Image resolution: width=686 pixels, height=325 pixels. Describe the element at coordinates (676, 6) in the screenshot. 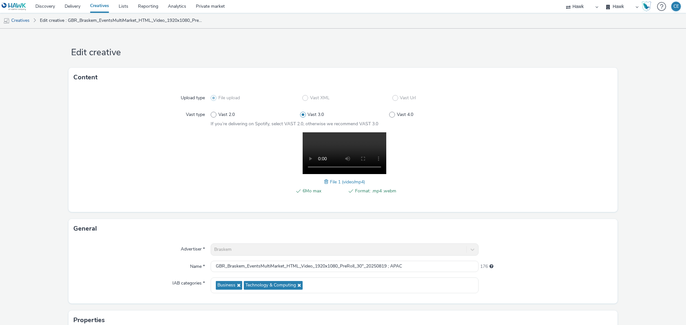

I see `div: CE` at that location.